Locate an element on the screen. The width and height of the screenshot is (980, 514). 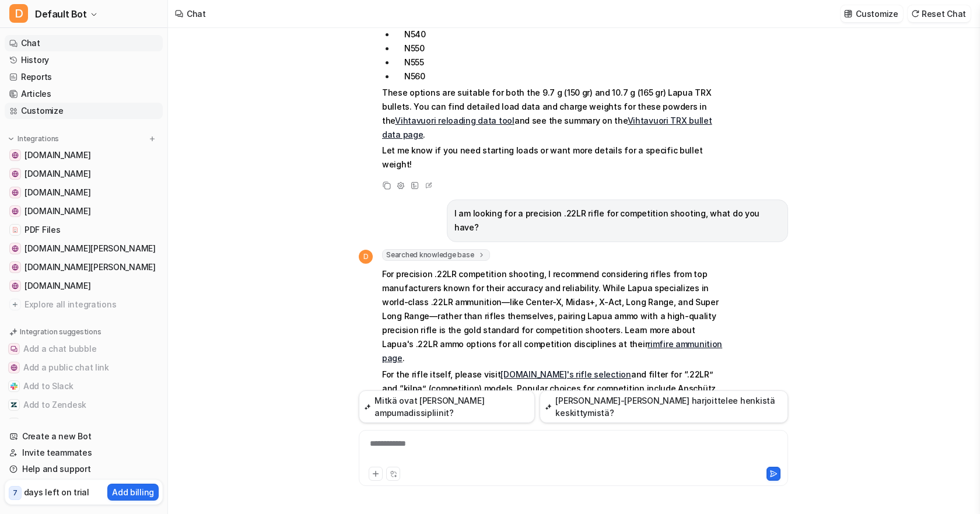
img: expand menu is located at coordinates (11, 139).